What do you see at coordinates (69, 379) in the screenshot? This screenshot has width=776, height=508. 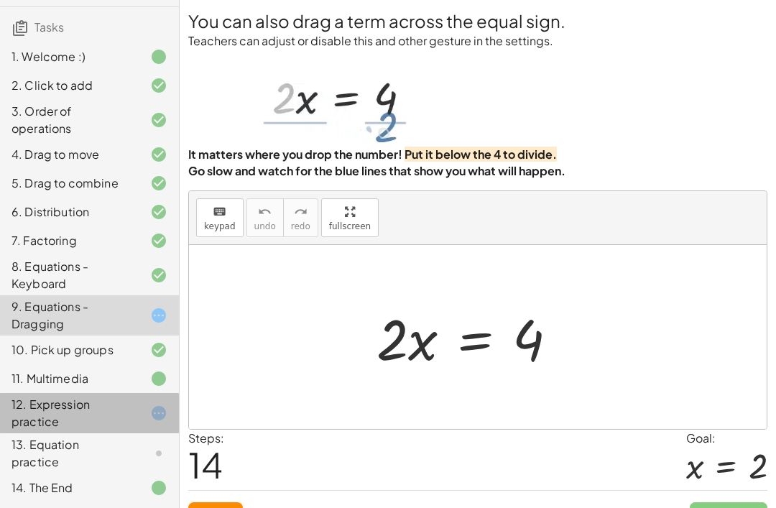 I see `div: 11. Multimedia` at bounding box center [69, 379].